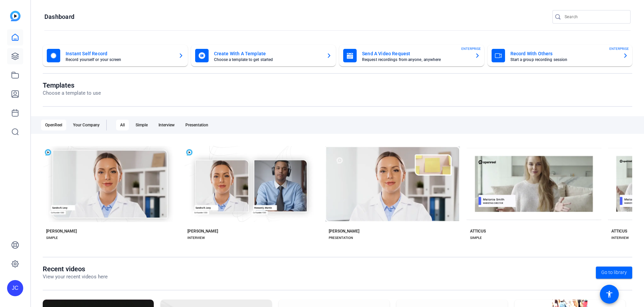 The image size is (644, 307). Describe the element at coordinates (415, 53) in the screenshot. I see `mat-card-title: Send A Video Request` at that location.